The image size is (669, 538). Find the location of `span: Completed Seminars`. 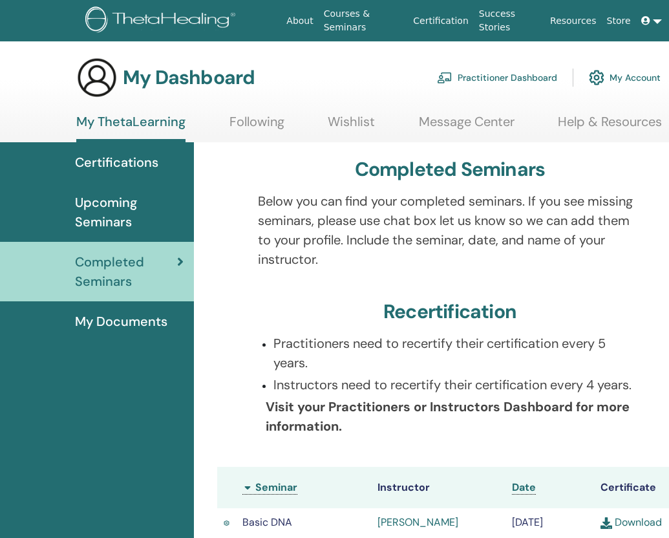

span: Completed Seminars is located at coordinates (126, 272).